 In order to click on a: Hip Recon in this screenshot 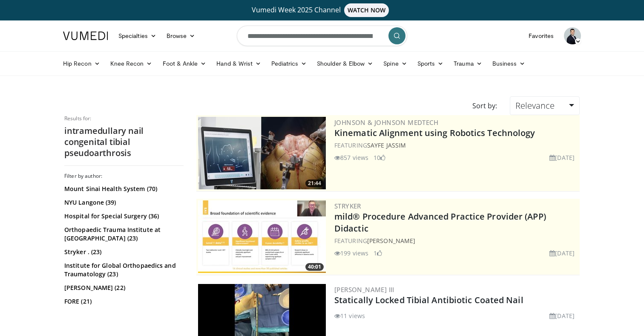, I will do `click(81, 63)`.